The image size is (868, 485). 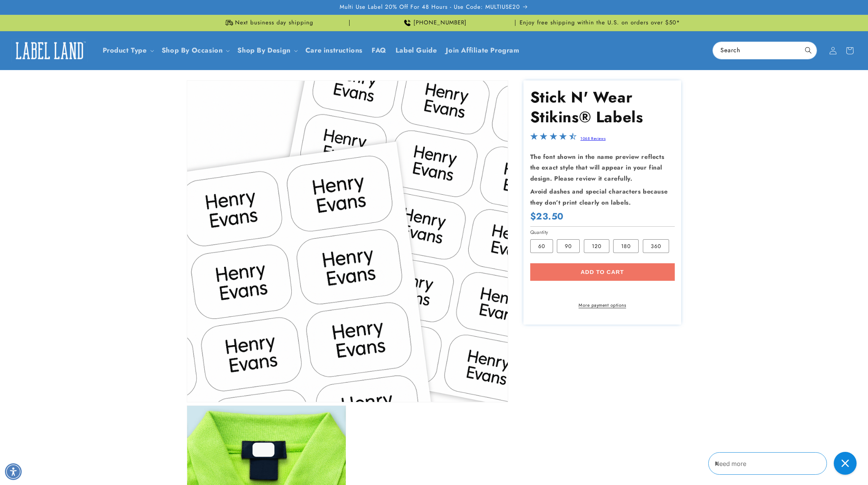 I want to click on strong: The font shown in the name preview reflects the exact style that will appear in your final design..., so click(x=597, y=168).